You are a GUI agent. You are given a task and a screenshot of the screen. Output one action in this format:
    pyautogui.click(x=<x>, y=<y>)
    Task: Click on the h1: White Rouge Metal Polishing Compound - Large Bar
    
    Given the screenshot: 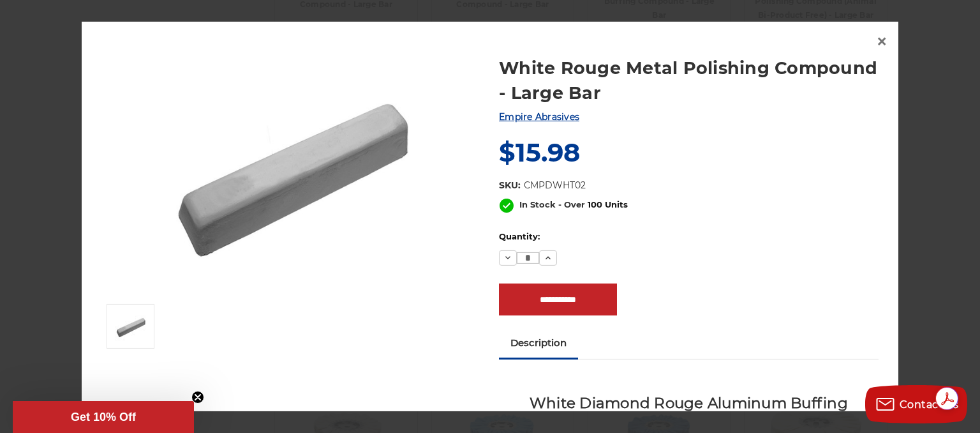 What is the action you would take?
    pyautogui.click(x=689, y=80)
    